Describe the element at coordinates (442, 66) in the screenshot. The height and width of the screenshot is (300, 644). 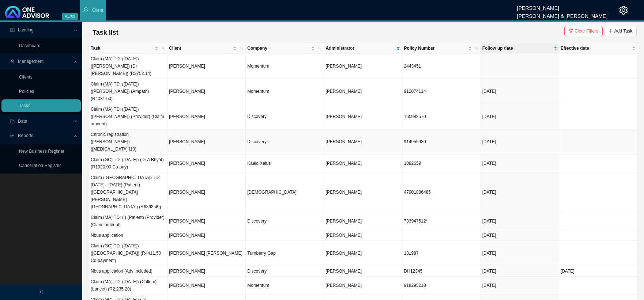
I see `td: 2443451` at that location.